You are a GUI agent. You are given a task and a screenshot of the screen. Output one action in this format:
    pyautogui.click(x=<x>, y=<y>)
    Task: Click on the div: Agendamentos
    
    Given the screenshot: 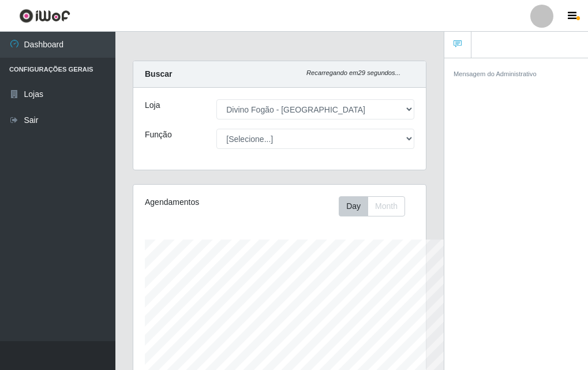 What is the action you would take?
    pyautogui.click(x=196, y=202)
    